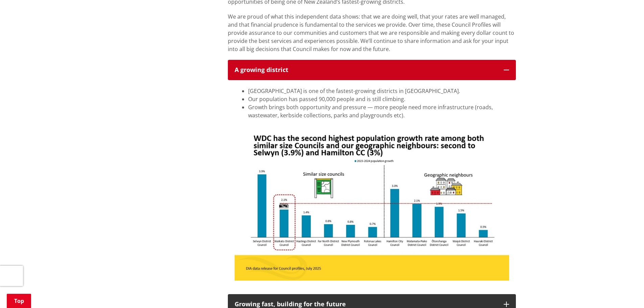  What do you see at coordinates (372, 33) in the screenshot?
I see `p: We are proud of what this independent data shows: that we are doing well, that your rates are wel...` at bounding box center [372, 33].